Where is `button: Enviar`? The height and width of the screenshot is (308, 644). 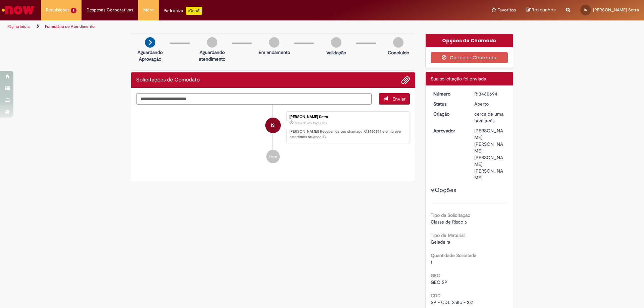 button: Enviar is located at coordinates (394, 99).